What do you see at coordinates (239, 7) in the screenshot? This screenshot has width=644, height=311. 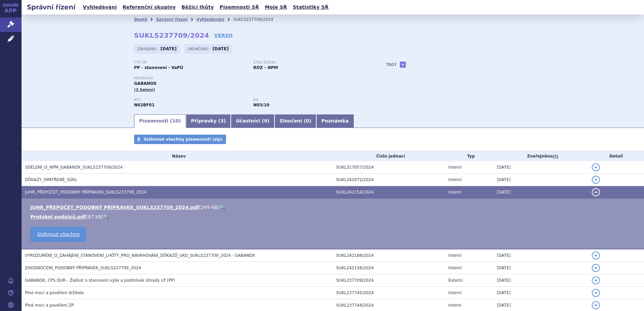 I see `a: Písemnosti SŘ` at bounding box center [239, 7].